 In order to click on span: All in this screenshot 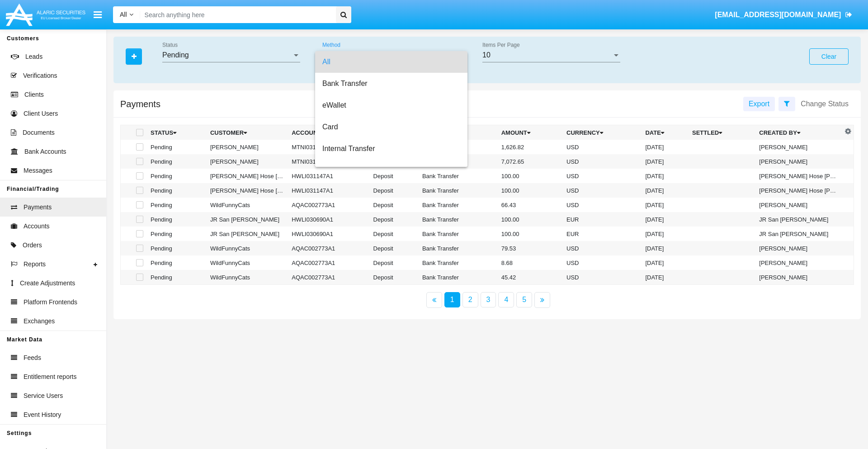, I will do `click(391, 62)`.